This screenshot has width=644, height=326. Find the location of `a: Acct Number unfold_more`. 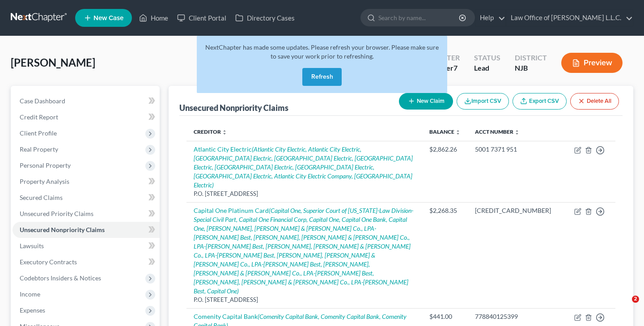

a: Acct Number unfold_more is located at coordinates (497, 131).